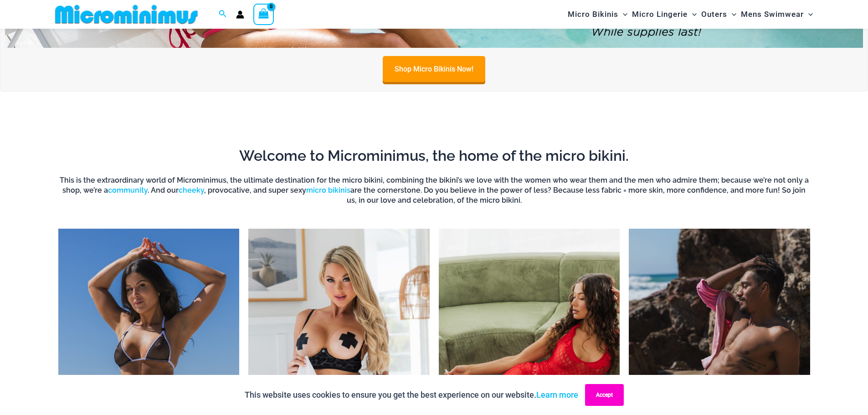 This screenshot has height=415, width=868. Describe the element at coordinates (718, 14) in the screenshot. I see `a: OutersMenu ToggleMenu Toggle` at that location.